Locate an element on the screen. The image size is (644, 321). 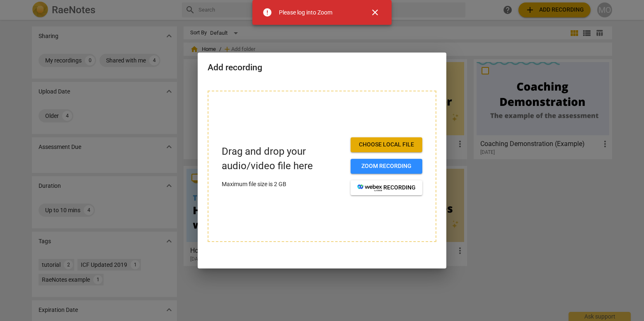
span: Choose local file is located at coordinates (386, 145).